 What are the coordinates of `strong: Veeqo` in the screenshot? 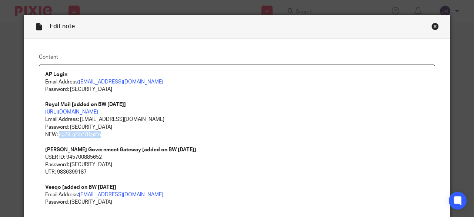 It's located at (53, 187).